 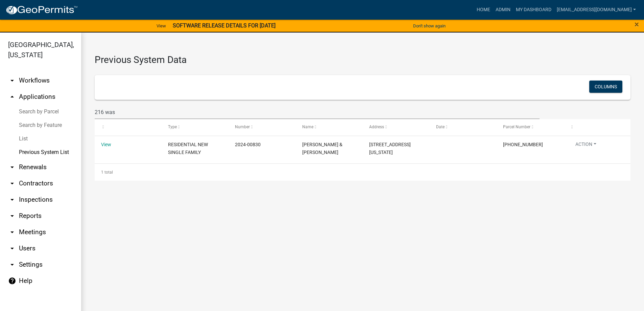 I want to click on span: Address, so click(x=377, y=127).